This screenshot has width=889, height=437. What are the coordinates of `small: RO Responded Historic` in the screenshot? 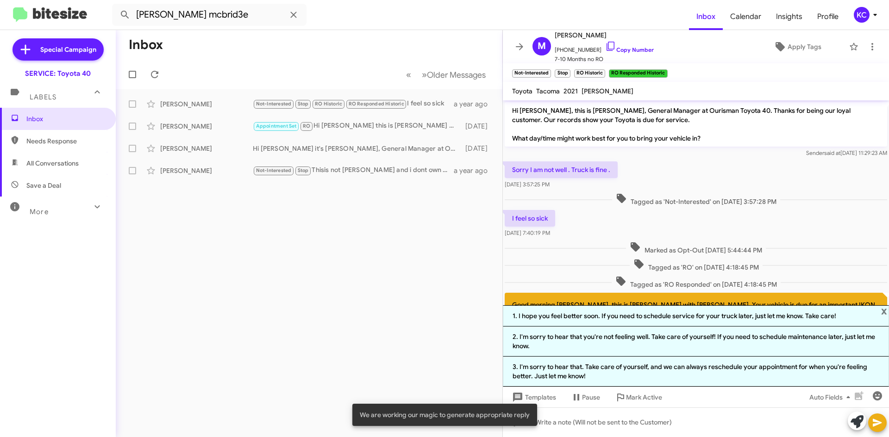 It's located at (638, 74).